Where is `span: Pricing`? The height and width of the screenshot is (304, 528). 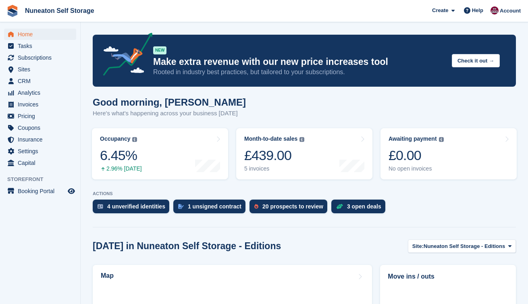
span: Pricing is located at coordinates (42, 116).